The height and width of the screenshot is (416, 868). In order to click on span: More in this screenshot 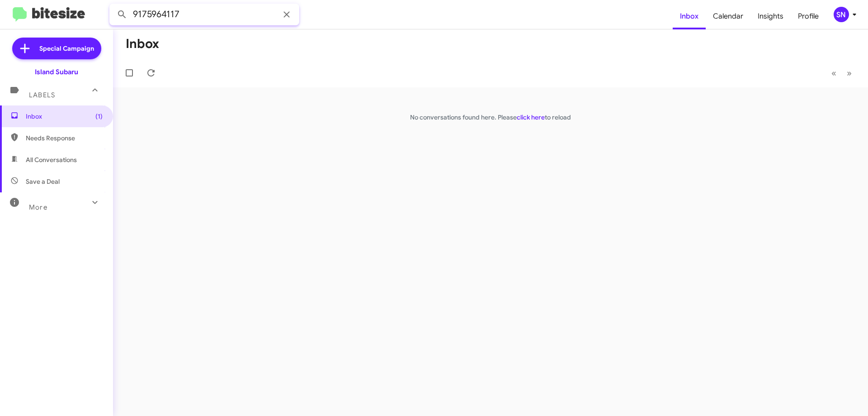, I will do `click(38, 208)`.